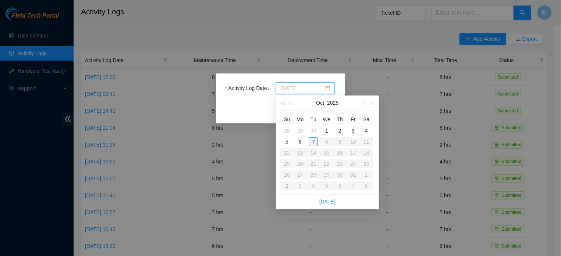 Image resolution: width=561 pixels, height=256 pixels. I want to click on div: 7, so click(313, 142).